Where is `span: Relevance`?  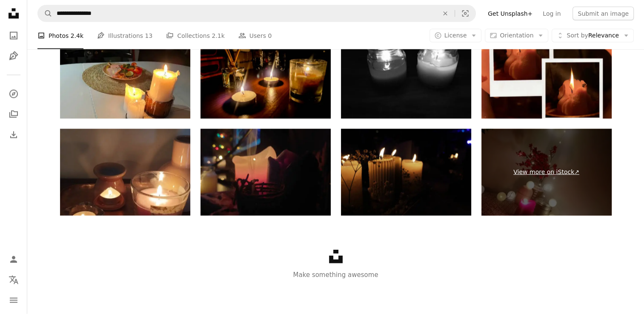 span: Relevance is located at coordinates (593, 36).